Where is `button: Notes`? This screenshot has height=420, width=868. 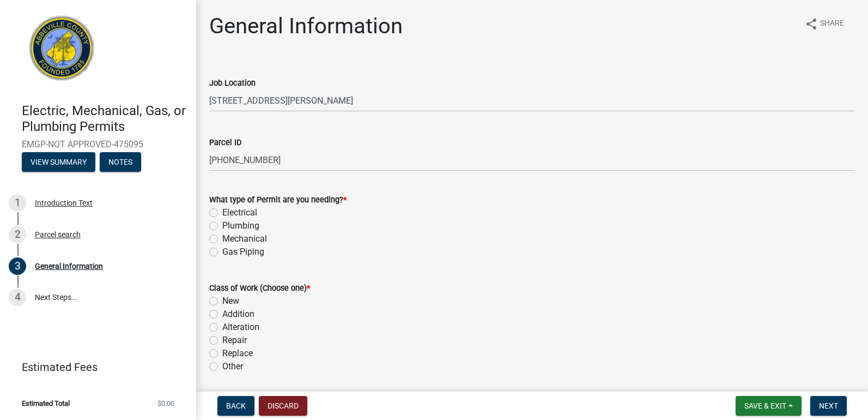
button: Notes is located at coordinates (121, 162).